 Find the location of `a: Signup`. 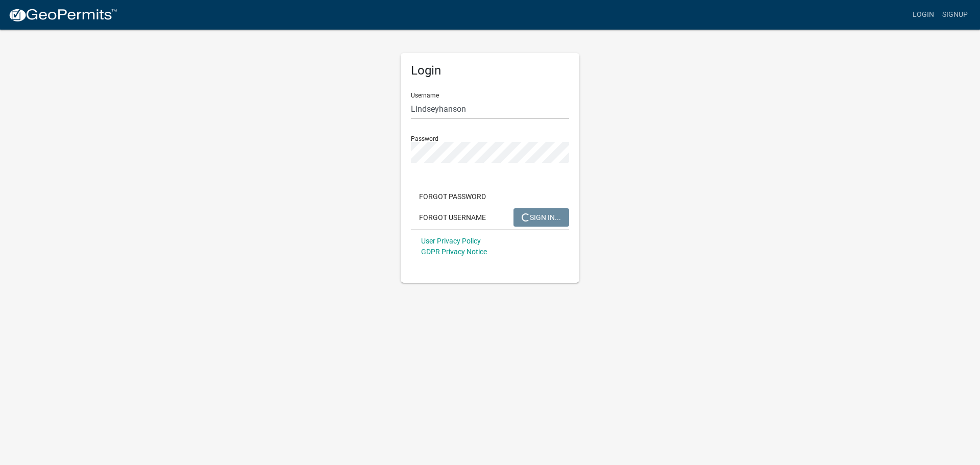

a: Signup is located at coordinates (956, 15).